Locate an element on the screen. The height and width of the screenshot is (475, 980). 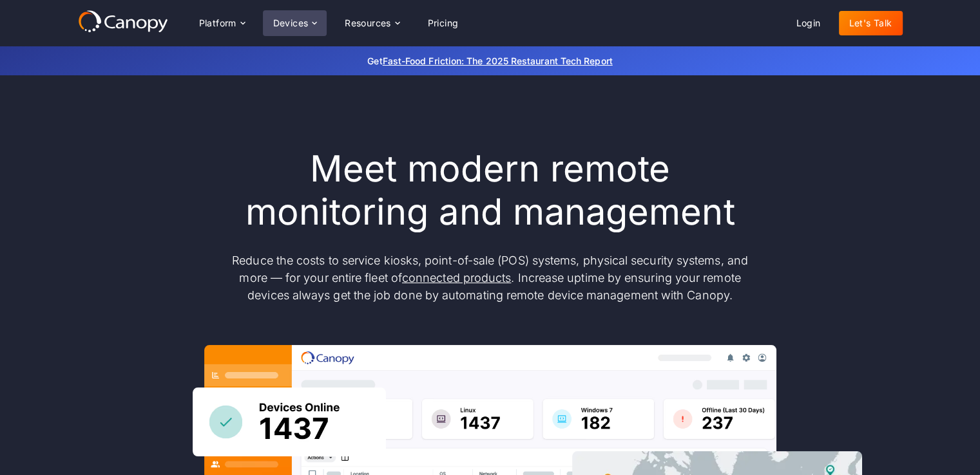
a: connected products is located at coordinates (456, 277).